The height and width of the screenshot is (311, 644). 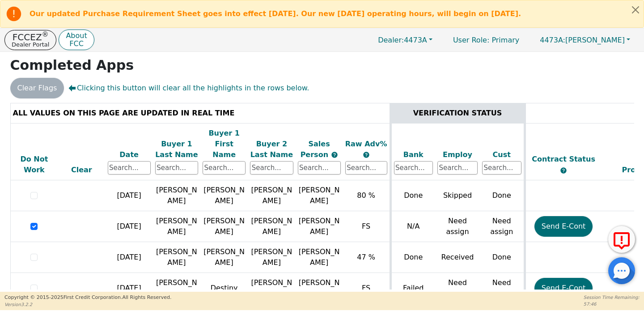 I want to click on span: User Role :, so click(x=471, y=40).